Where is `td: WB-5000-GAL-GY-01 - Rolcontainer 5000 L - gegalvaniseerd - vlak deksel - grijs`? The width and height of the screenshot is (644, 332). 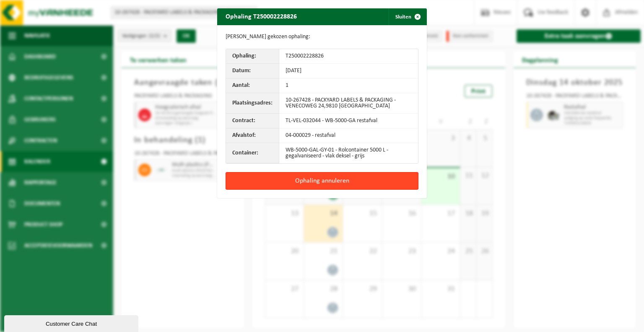
td: WB-5000-GAL-GY-01 - Rolcontainer 5000 L - gegalvaniseerd - vlak deksel - grijs is located at coordinates (349, 153).